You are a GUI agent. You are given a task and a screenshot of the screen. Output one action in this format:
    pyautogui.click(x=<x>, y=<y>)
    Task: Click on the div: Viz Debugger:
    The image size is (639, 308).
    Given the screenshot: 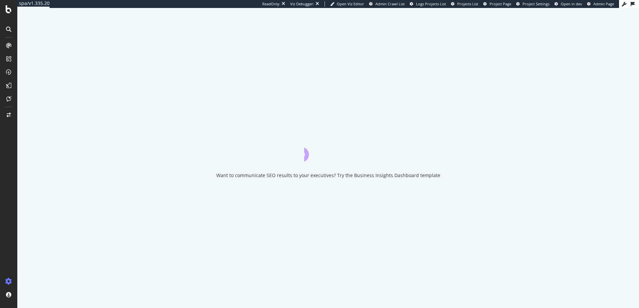 What is the action you would take?
    pyautogui.click(x=302, y=4)
    